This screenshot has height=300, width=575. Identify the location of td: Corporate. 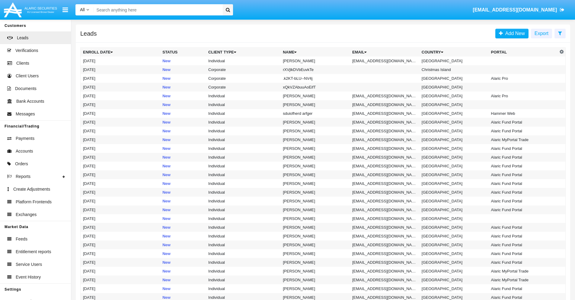
(243, 69).